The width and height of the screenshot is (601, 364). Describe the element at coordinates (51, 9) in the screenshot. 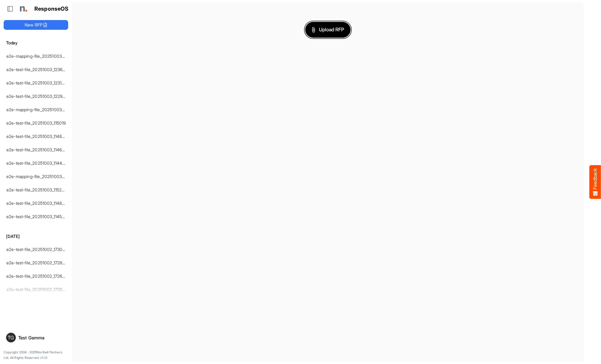

I see `h1: ResponseOS` at that location.